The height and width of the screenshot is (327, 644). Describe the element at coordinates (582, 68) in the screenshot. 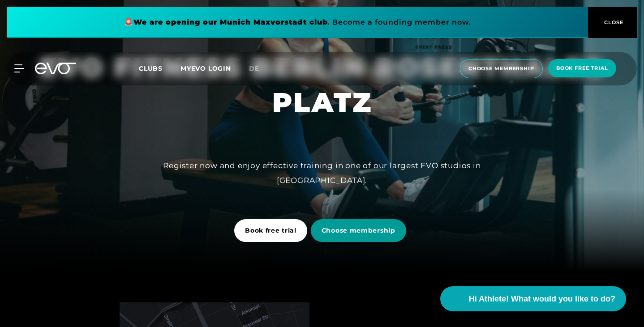

I see `font: book free trial` at that location.